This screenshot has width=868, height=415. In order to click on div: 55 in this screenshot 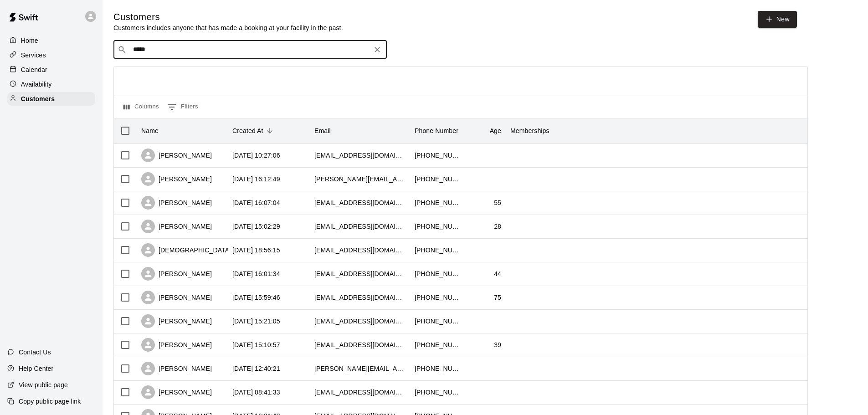, I will do `click(498, 203)`.